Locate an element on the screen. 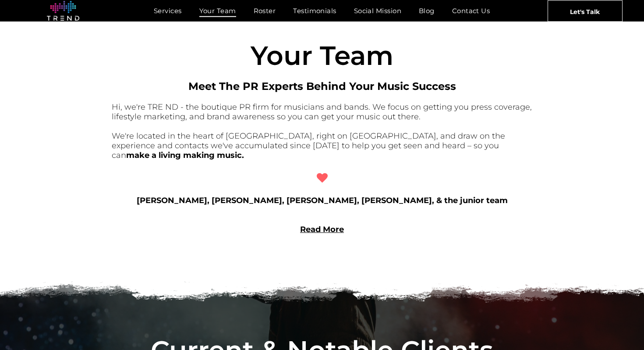 Image resolution: width=644 pixels, height=350 pixels. a: Roster is located at coordinates (265, 10).